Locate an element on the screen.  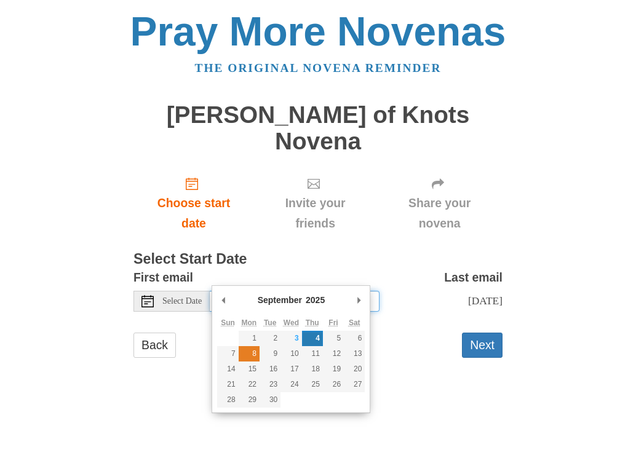
abbr: Sunday is located at coordinates (228, 323).